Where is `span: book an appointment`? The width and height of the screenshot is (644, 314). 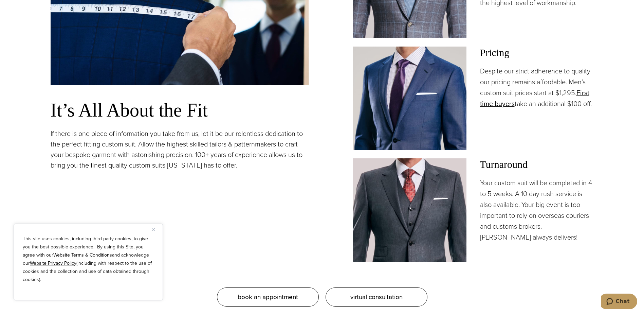 span: book an appointment is located at coordinates (268, 297).